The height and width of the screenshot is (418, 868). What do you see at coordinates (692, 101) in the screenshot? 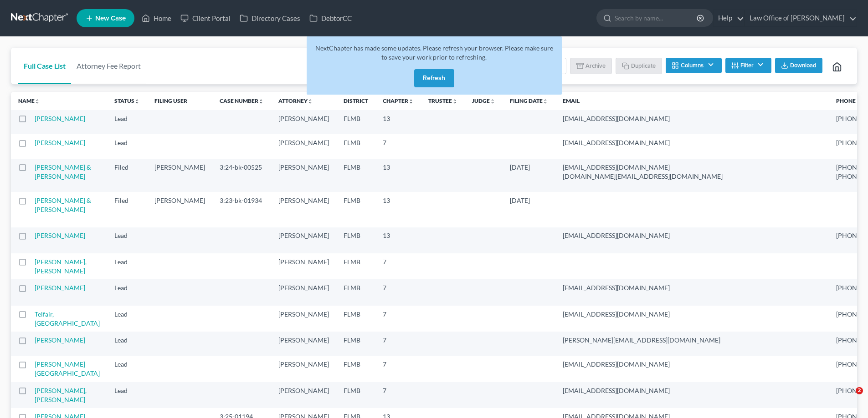
I see `th: Email` at bounding box center [692, 101].